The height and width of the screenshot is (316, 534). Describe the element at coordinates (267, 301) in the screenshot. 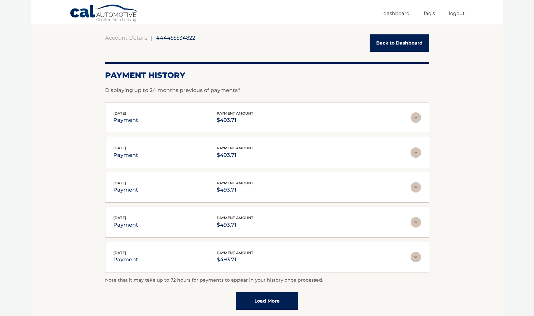

I see `a: Load More` at that location.